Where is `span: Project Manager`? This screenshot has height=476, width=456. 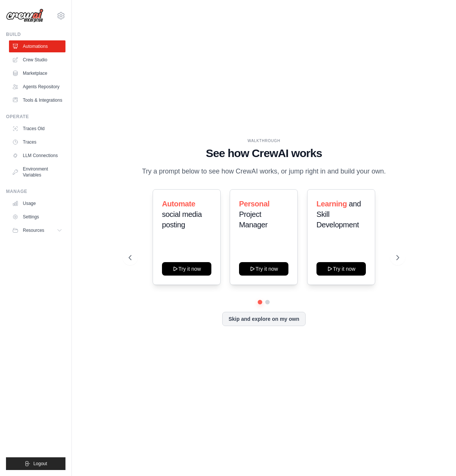 span: Project Manager is located at coordinates (253, 219).